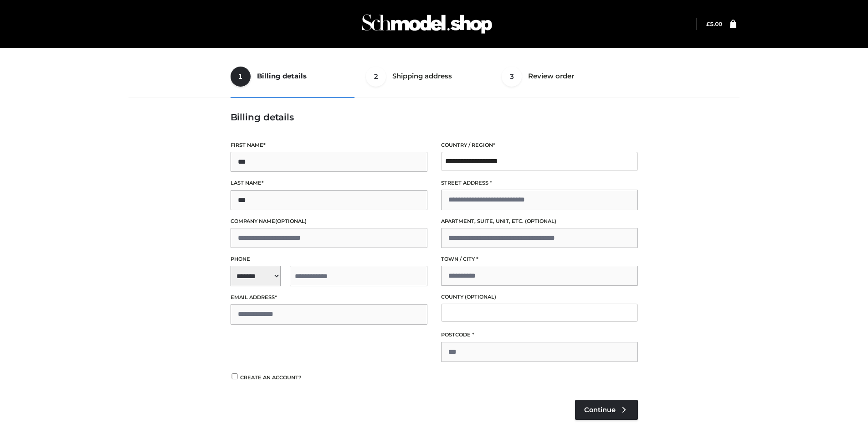 Image resolution: width=868 pixels, height=429 pixels. What do you see at coordinates (540, 183) in the screenshot?
I see `label: Street address` at bounding box center [540, 183].